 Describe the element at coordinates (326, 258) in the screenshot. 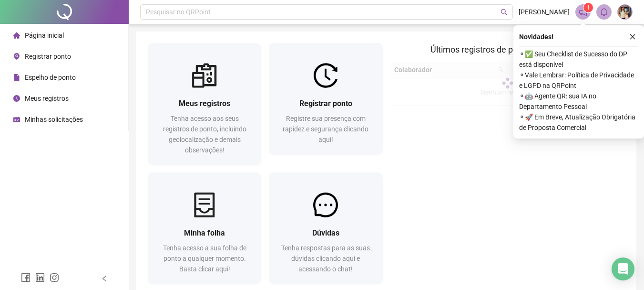

I see `span: Tenha respostas para as suas dúvidas clicando aqui e acessando o chat!` at that location.